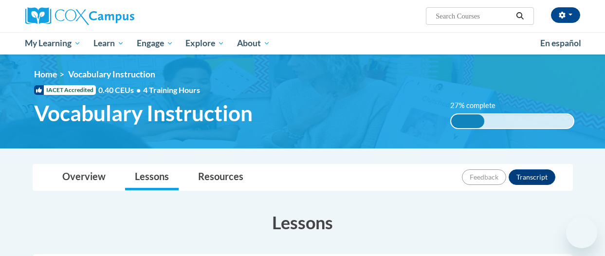 This screenshot has width=605, height=256. I want to click on h3: Lessons, so click(303, 222).